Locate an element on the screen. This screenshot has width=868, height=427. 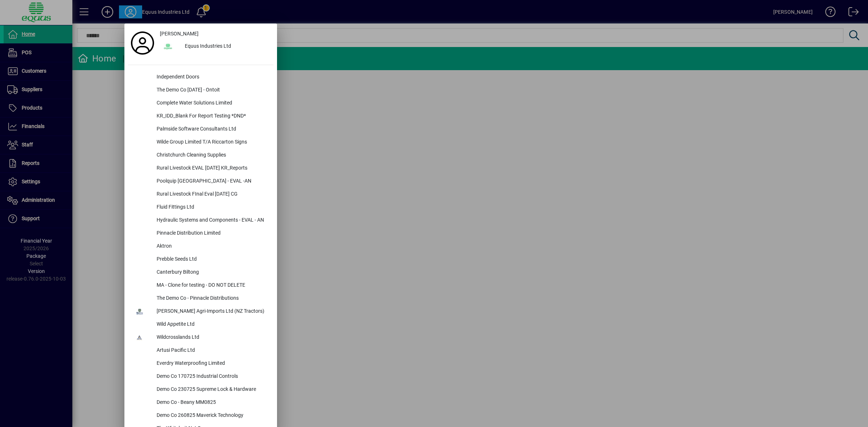
button: Christchurch Cleaning Supplies is located at coordinates (201, 155).